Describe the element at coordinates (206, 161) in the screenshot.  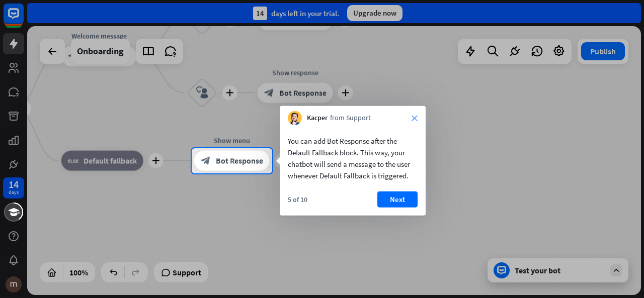
I see `i: block_bot_response` at that location.